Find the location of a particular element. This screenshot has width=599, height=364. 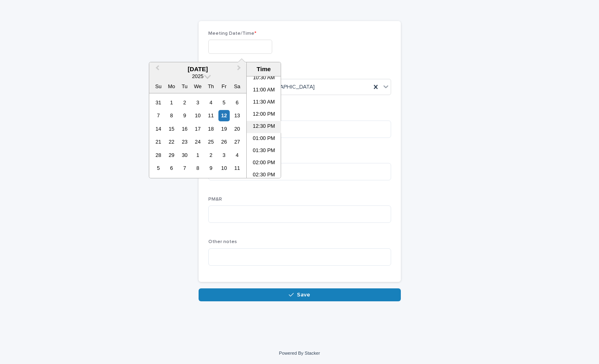

div: Choose Friday, September 5th, 2025 is located at coordinates (223, 103).